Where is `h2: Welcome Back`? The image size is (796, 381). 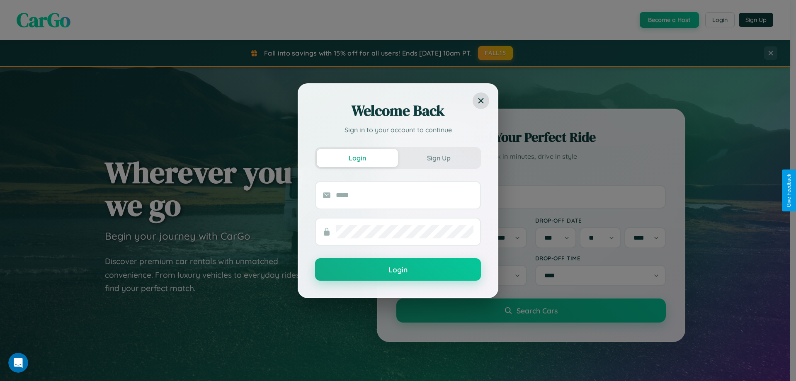
h2: Welcome Back is located at coordinates (398, 111).